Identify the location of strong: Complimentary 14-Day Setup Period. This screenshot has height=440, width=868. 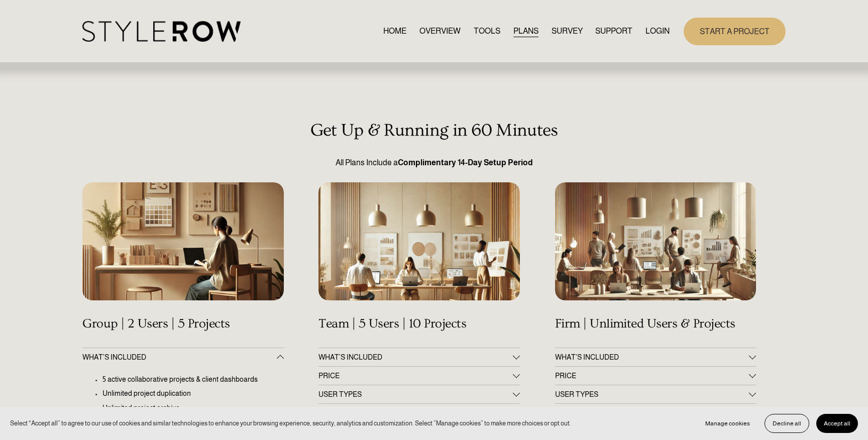
(465, 162).